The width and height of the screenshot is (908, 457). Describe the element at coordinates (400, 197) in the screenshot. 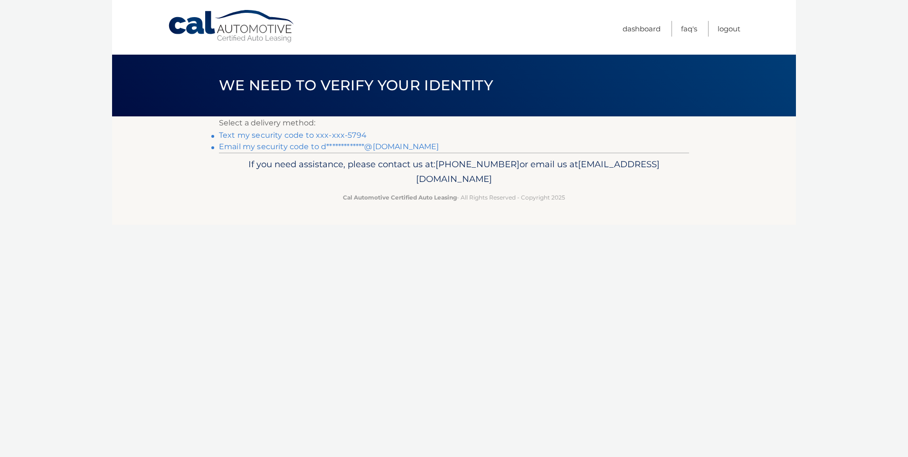

I see `strong: Cal Automotive Certified Auto Leasing` at that location.